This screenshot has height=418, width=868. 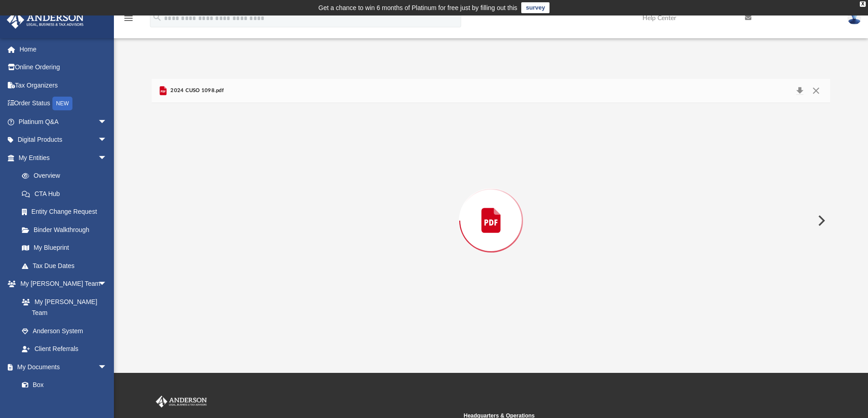 I want to click on a: Digital Productsarrow_drop_down, so click(x=63, y=140).